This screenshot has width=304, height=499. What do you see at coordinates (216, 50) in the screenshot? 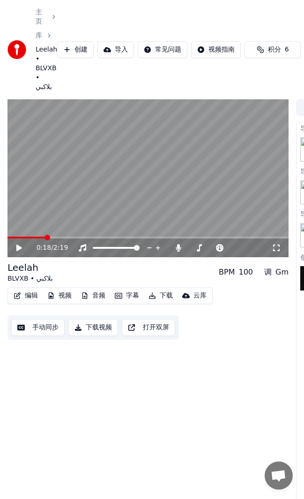
I see `button: 视频指南` at bounding box center [216, 50].